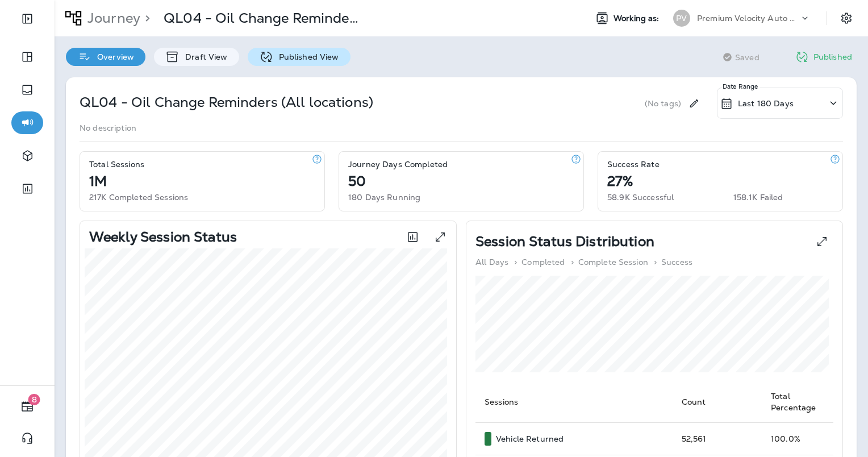 Image resolution: width=868 pixels, height=457 pixels. I want to click on p: Published, so click(832, 57).